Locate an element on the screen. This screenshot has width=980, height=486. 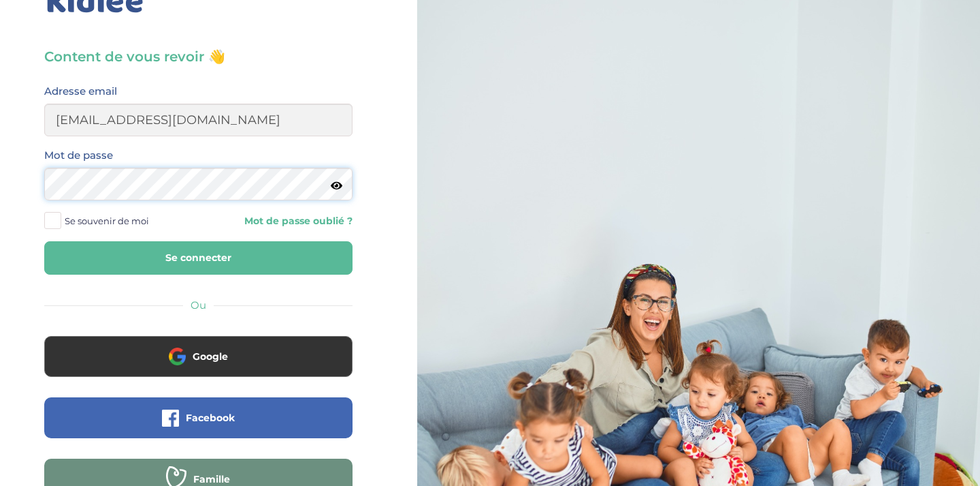
span: Google is located at coordinates (210, 356).